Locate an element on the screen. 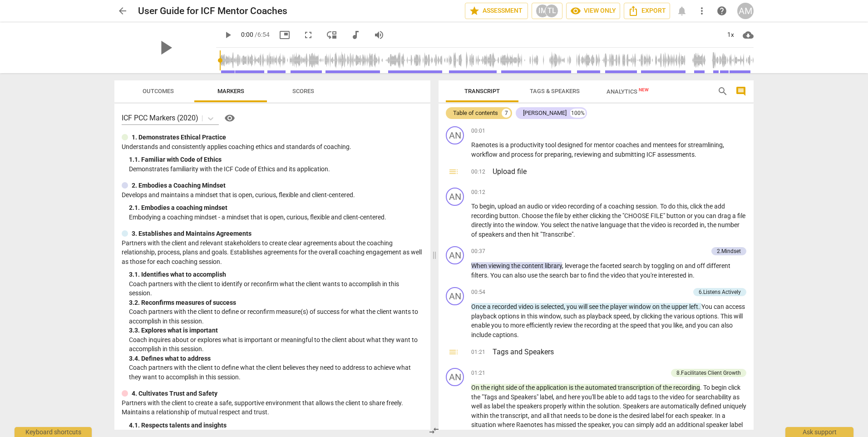 This screenshot has height=437, width=868. span: various is located at coordinates (685, 316).